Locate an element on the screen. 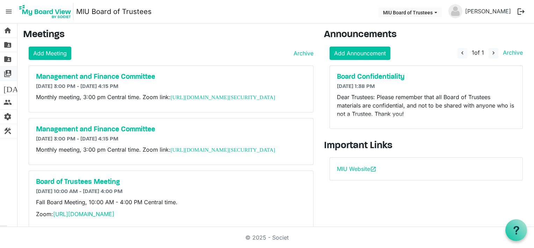 This screenshot has width=534, height=248. a: Add Announcement is located at coordinates (360, 53).